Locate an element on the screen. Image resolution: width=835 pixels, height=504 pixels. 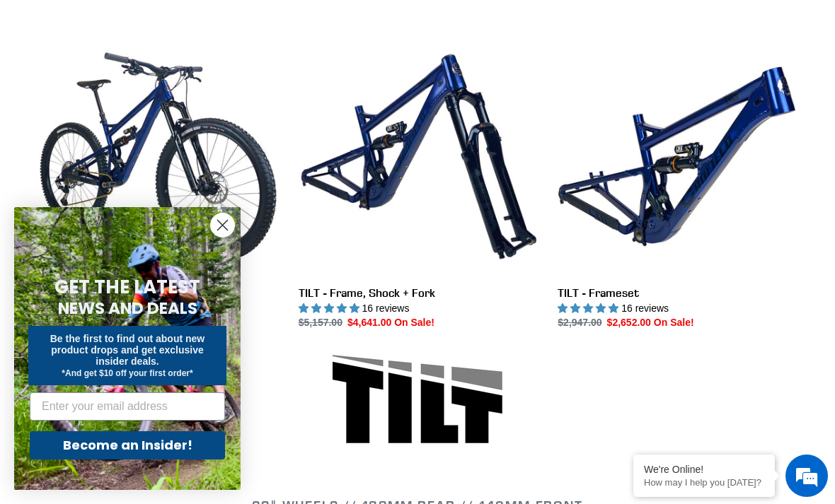
span: Be the first to find out about new product drops and get exclusive insider deals. is located at coordinates (127, 350).